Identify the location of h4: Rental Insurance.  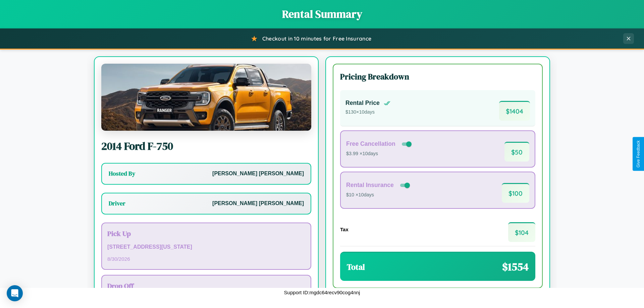
(370, 185).